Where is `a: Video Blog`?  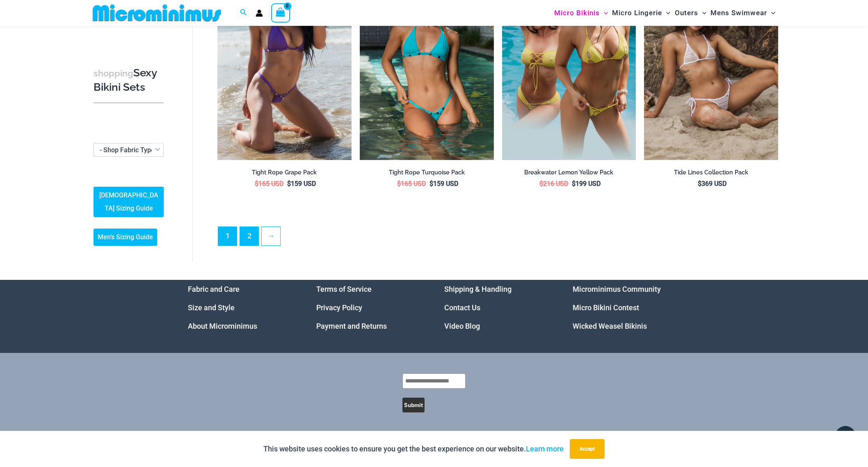
a: Video Blog is located at coordinates (462, 326).